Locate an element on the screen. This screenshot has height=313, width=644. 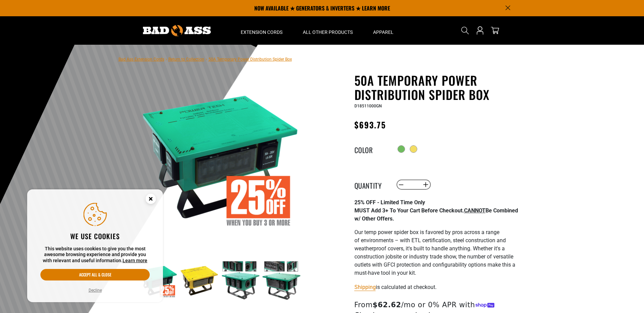
nav: breadcrumbs is located at coordinates (205, 59).